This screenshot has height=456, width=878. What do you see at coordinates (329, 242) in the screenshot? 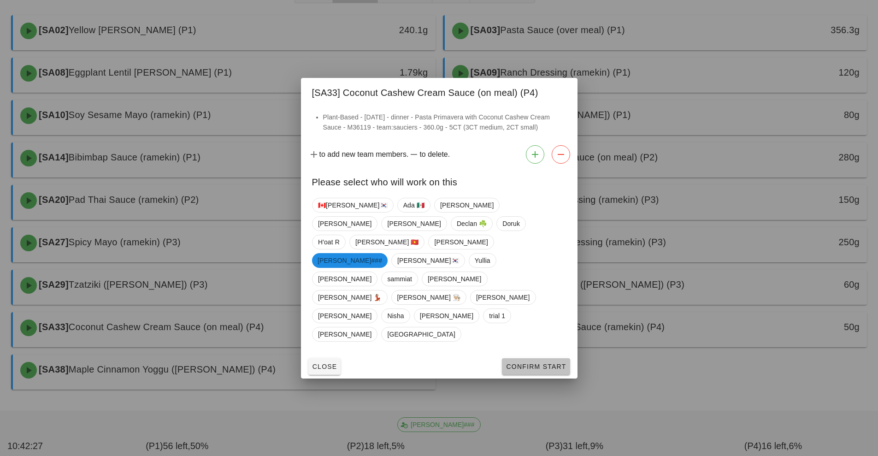
I see `span: H'oat R` at bounding box center [329, 242].